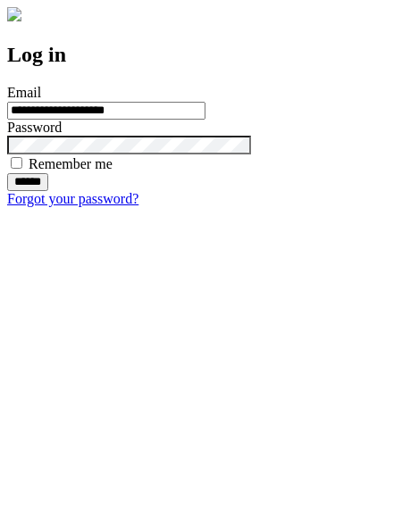  Describe the element at coordinates (201, 54) in the screenshot. I see `h2: Log in` at that location.